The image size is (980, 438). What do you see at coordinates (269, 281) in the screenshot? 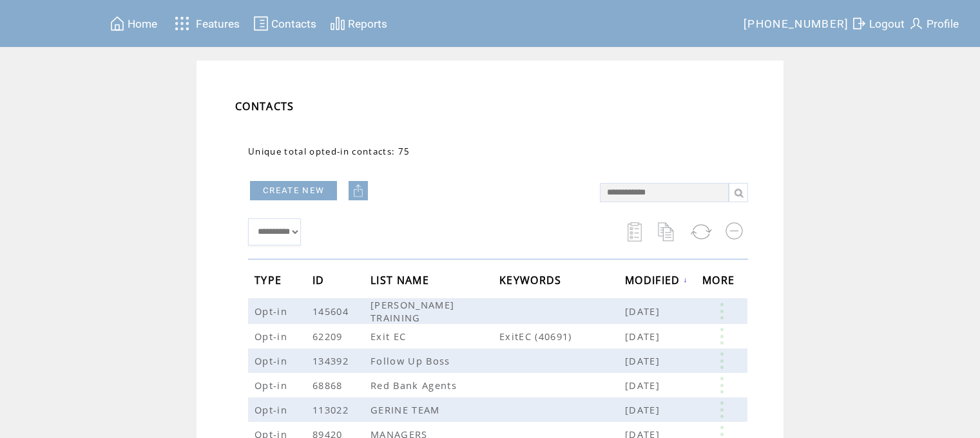
I see `span: TYPE` at bounding box center [269, 281].